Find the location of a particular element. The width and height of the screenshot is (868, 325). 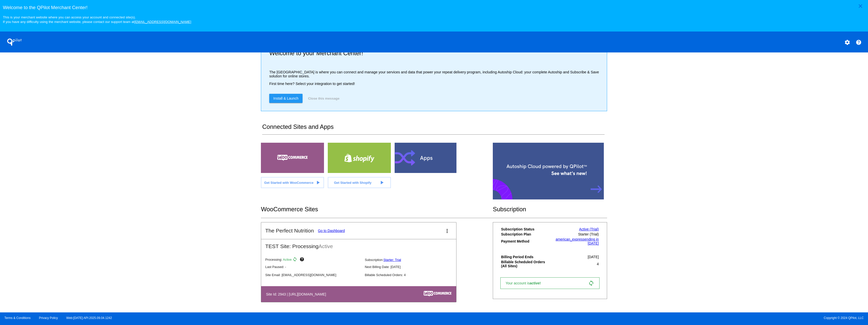

h2: The Perfect Nutrition is located at coordinates (290, 231).